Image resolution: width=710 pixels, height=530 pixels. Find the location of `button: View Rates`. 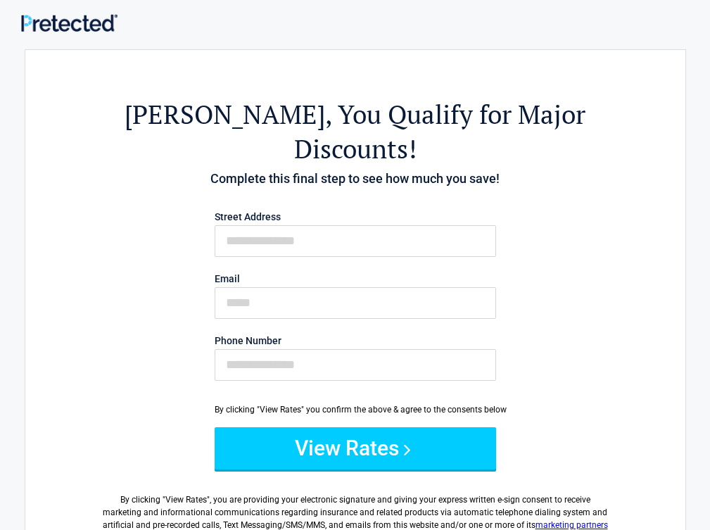

button: View Rates is located at coordinates (355, 448).